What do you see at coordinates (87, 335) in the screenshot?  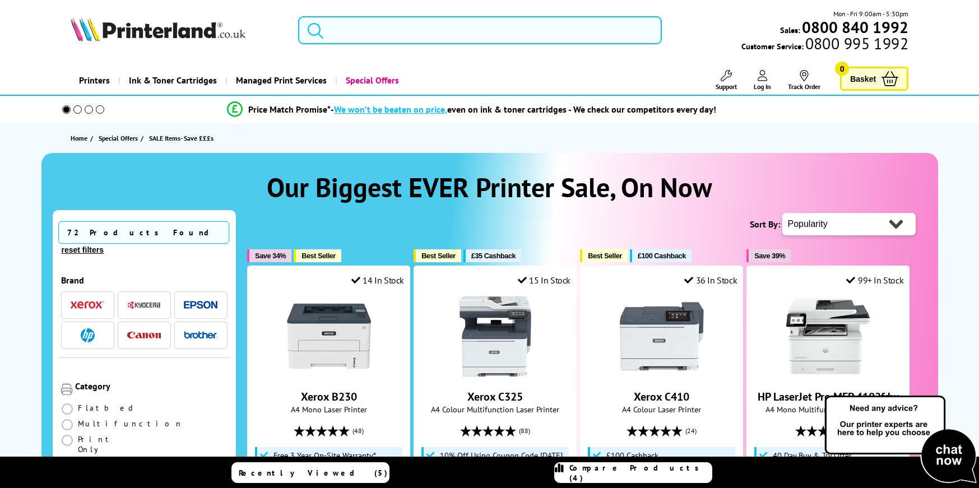 I see `button: HP` at bounding box center [87, 335].